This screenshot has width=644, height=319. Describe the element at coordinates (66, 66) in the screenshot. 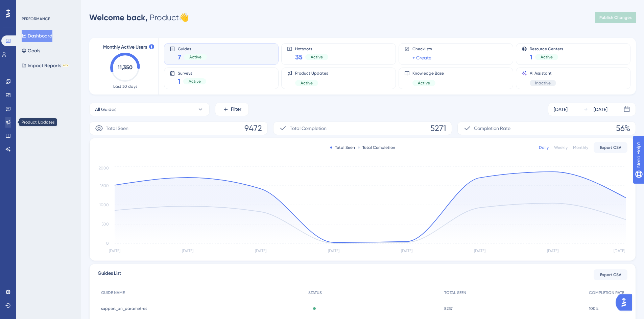

I see `div: BETA` at that location.